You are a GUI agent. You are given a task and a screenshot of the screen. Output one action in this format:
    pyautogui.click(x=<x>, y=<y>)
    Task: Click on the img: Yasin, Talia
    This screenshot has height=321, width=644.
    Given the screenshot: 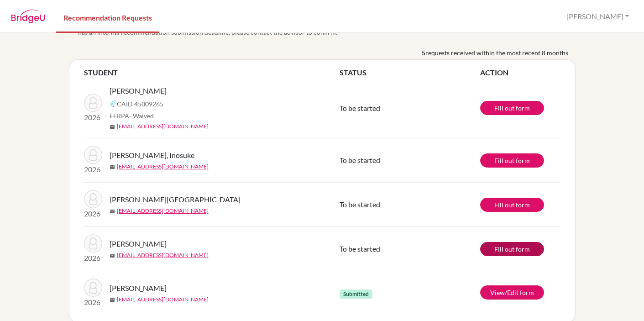 What is the action you would take?
    pyautogui.click(x=93, y=199)
    